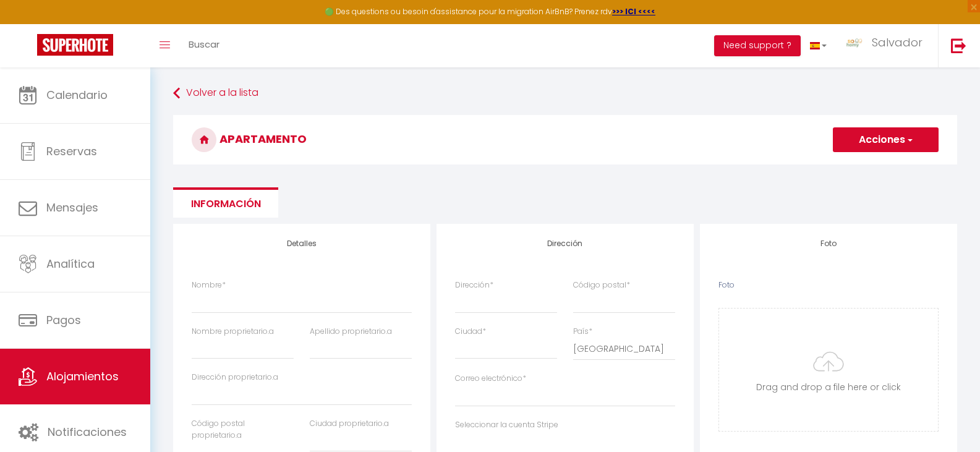 The height and width of the screenshot is (452, 980). Describe the element at coordinates (829, 244) in the screenshot. I see `h4: Foto` at that location.